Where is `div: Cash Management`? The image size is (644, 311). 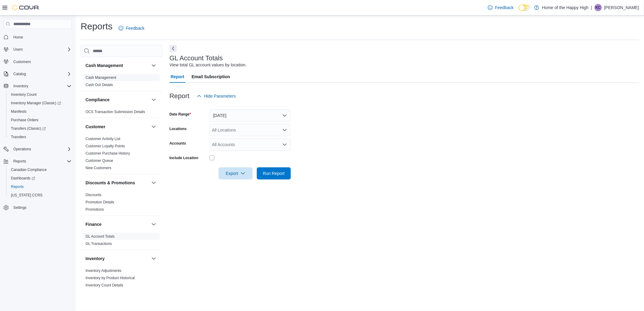
div: Cash Management is located at coordinates (121, 83).